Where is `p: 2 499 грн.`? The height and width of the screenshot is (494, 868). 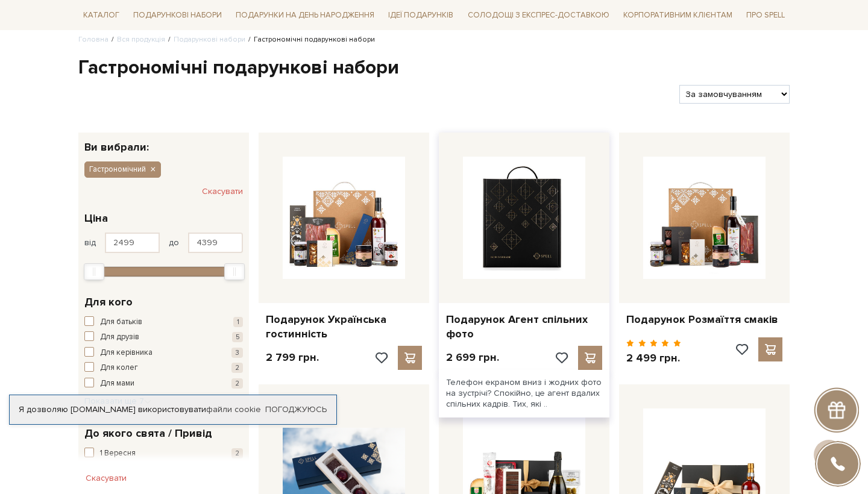 p: 2 499 грн. is located at coordinates (654, 358).